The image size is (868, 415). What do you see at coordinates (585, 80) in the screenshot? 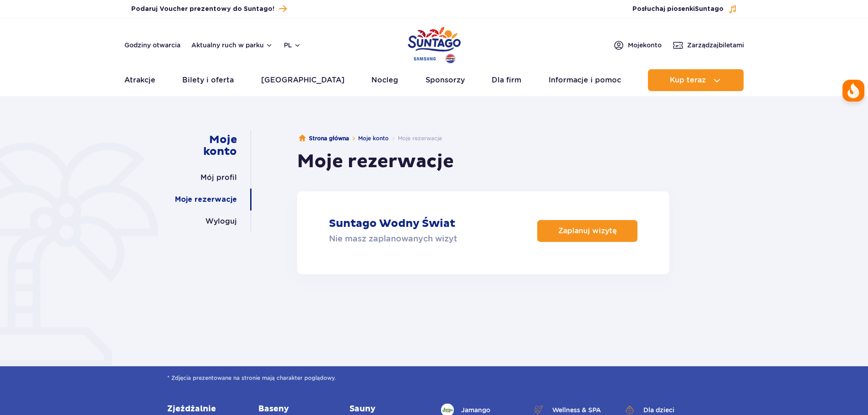
I see `a: Informacje i pomoc` at bounding box center [585, 80].